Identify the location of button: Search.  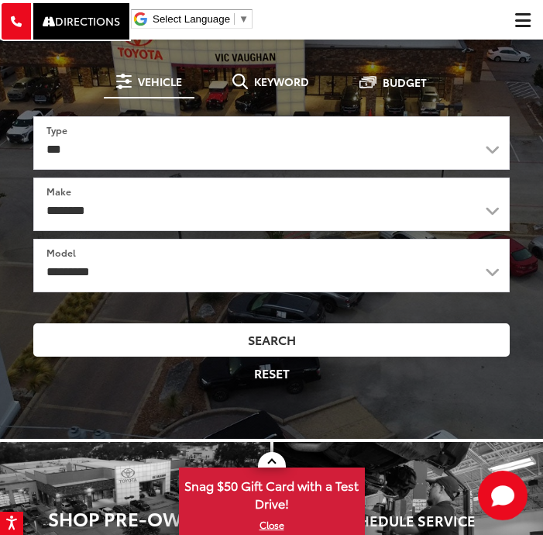
(271, 339).